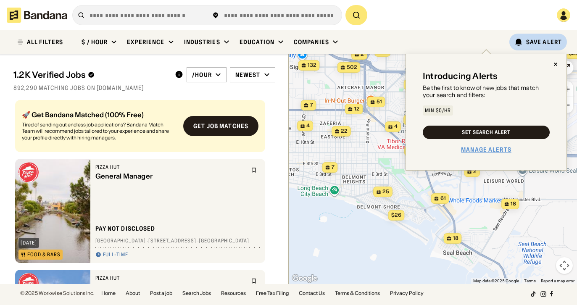 The image size is (577, 305). What do you see at coordinates (272, 293) in the screenshot?
I see `a: Free Tax Filing` at bounding box center [272, 293].